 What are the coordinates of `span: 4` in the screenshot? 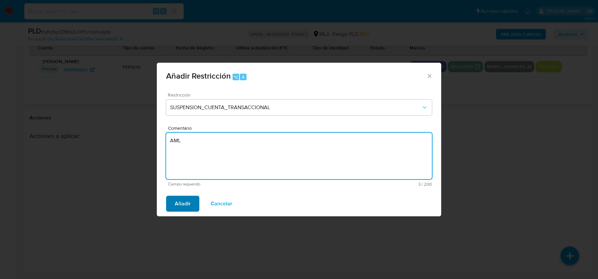 It's located at (243, 77).